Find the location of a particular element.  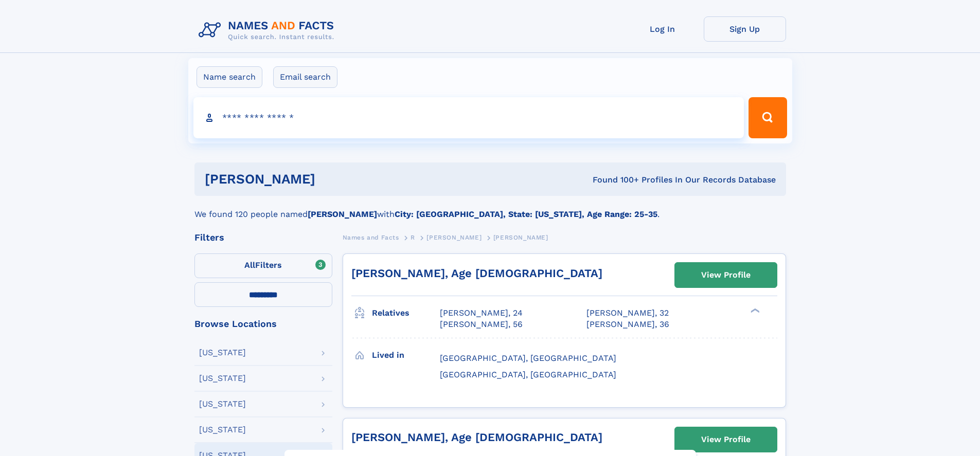

button: Search Button is located at coordinates (767, 118).